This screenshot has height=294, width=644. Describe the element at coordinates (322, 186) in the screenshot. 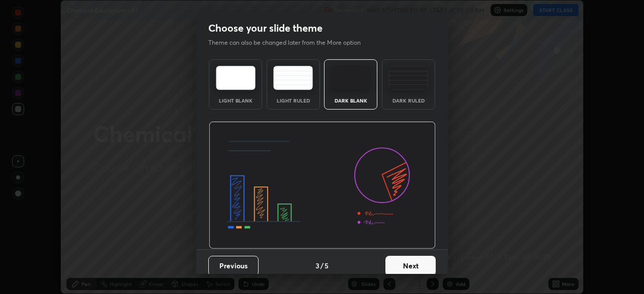

I see `img: darkThemeBanner.d06ce4a2.svg` at that location.